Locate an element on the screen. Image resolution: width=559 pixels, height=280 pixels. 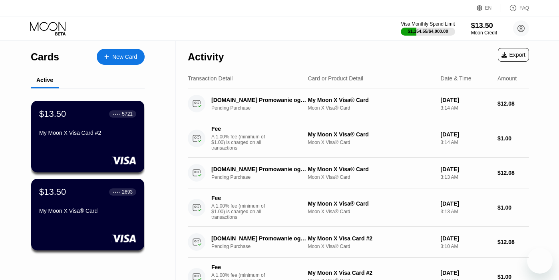
div: Transaction Detail is located at coordinates (210, 78).